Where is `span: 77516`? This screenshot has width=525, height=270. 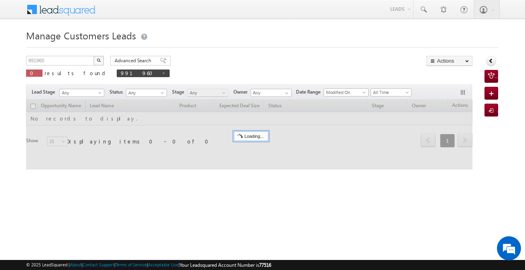 span: 77516 is located at coordinates (265, 264).